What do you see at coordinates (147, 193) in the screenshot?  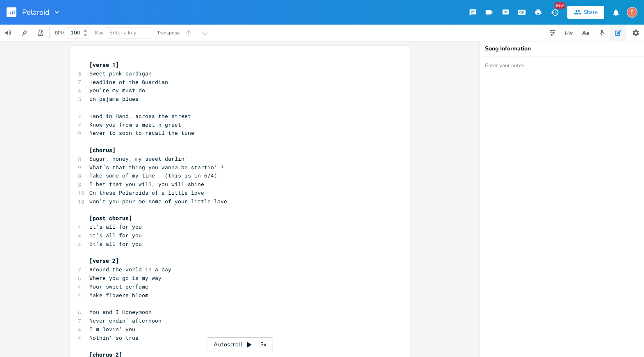 I see `span: On these Polaroids of a little love` at bounding box center [147, 193].